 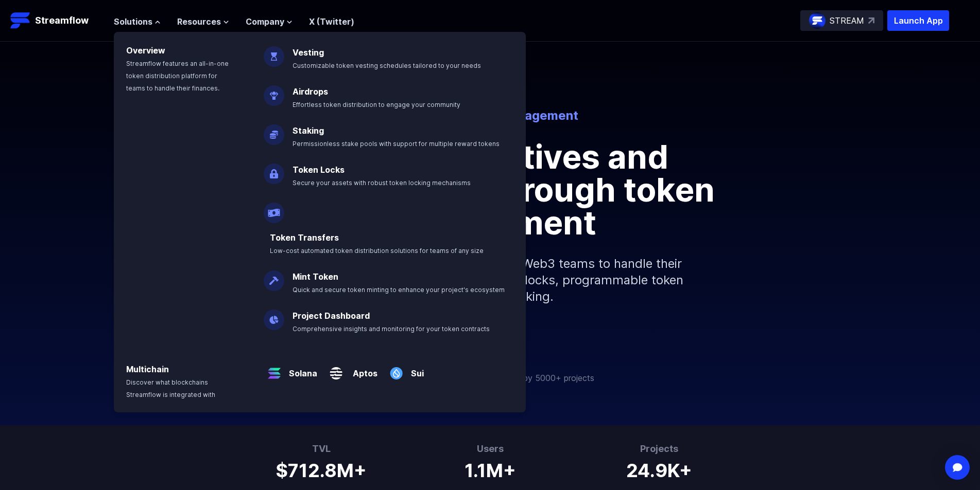 I want to click on p: Solana, so click(x=301, y=369).